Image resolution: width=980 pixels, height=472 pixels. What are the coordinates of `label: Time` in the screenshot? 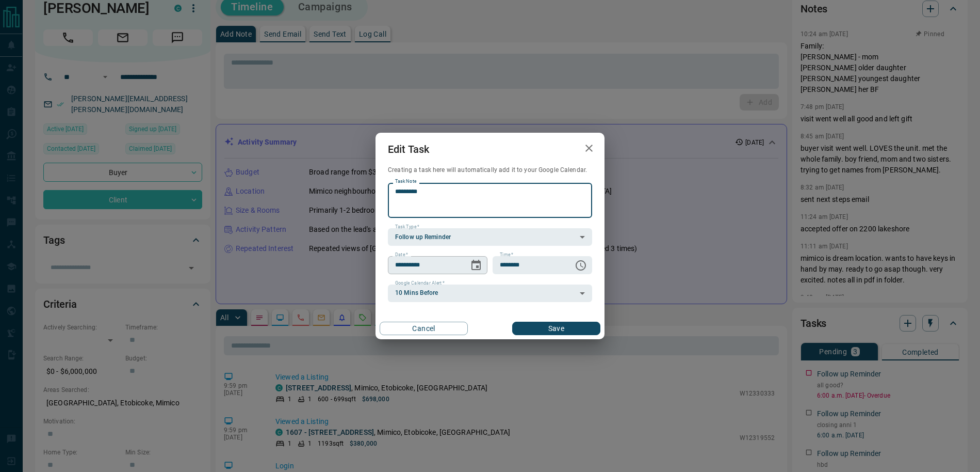 It's located at (507, 254).